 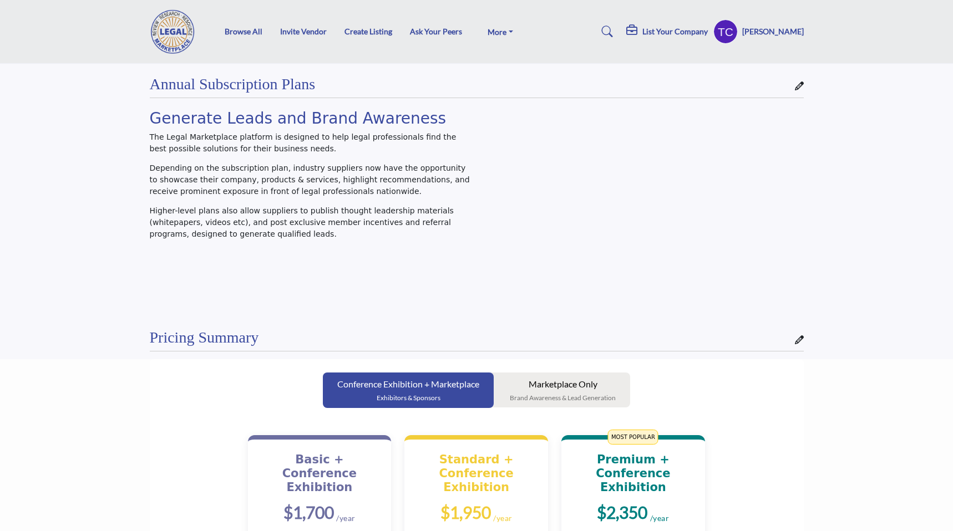 I want to click on p: Higher-level plans also allow suppliers to publish thought leadership materials (whitepapers, vid..., so click(x=310, y=222).